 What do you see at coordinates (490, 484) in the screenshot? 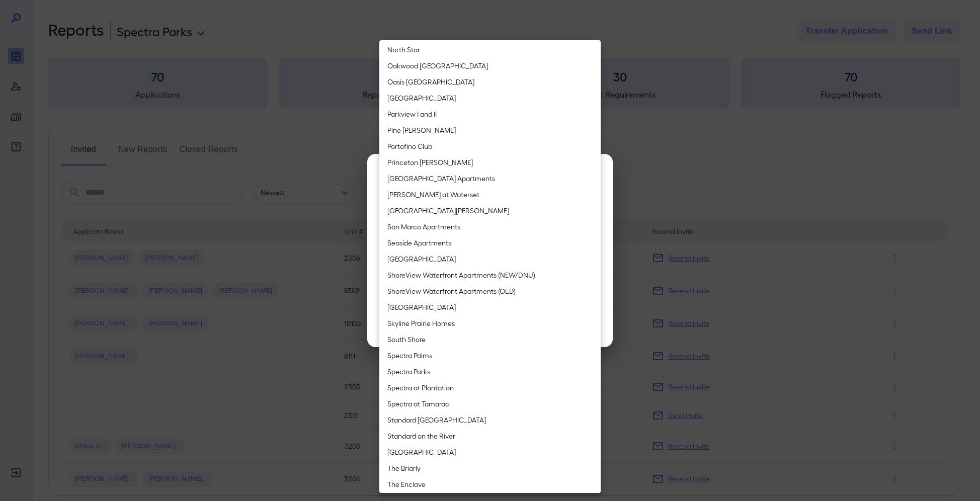
I see `li: The Enclave` at bounding box center [490, 484].